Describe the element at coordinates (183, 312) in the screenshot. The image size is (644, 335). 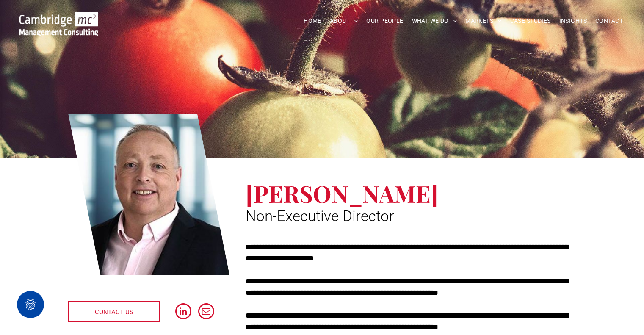
I see `a: linkedin` at that location.